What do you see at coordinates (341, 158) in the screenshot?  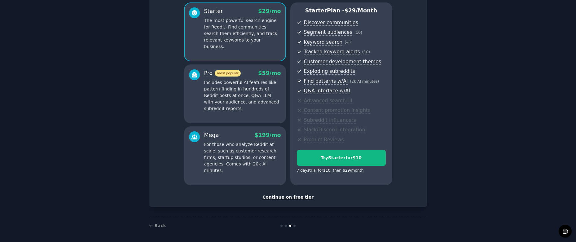 I see `button: TryStarterfor$10` at bounding box center [341, 158].